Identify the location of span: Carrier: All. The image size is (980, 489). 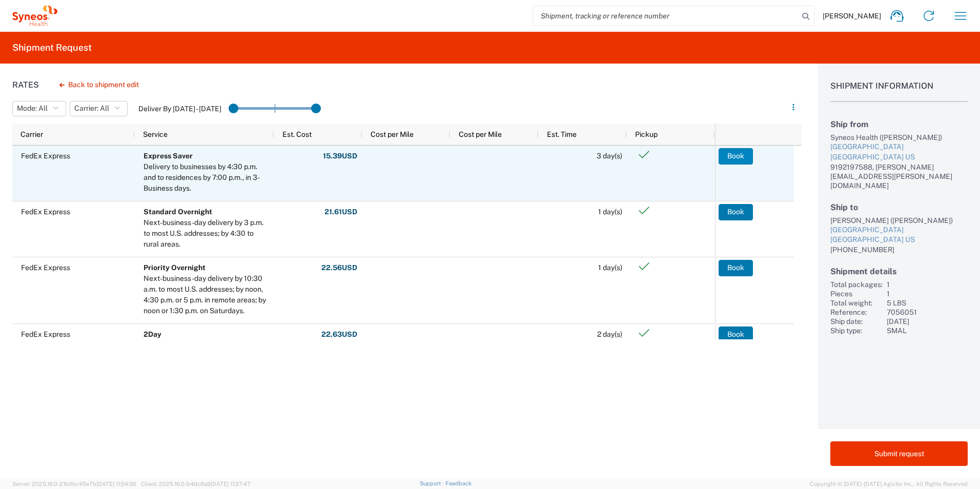
(92, 108).